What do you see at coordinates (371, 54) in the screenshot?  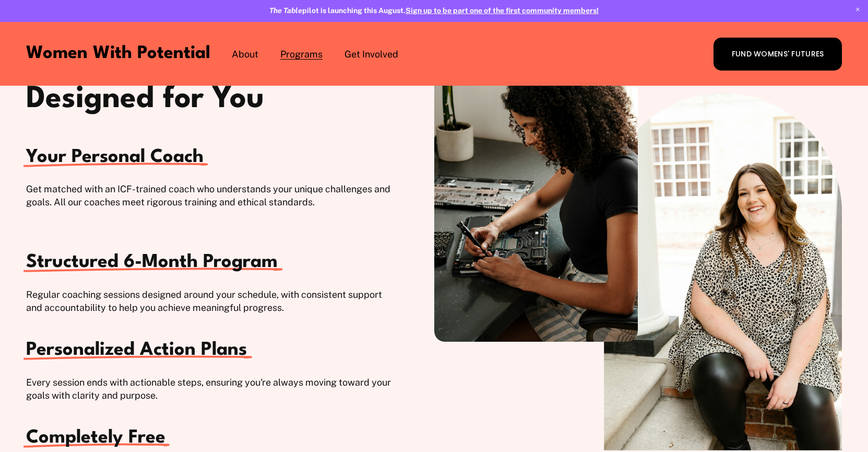 I see `span: Get Involved` at bounding box center [371, 54].